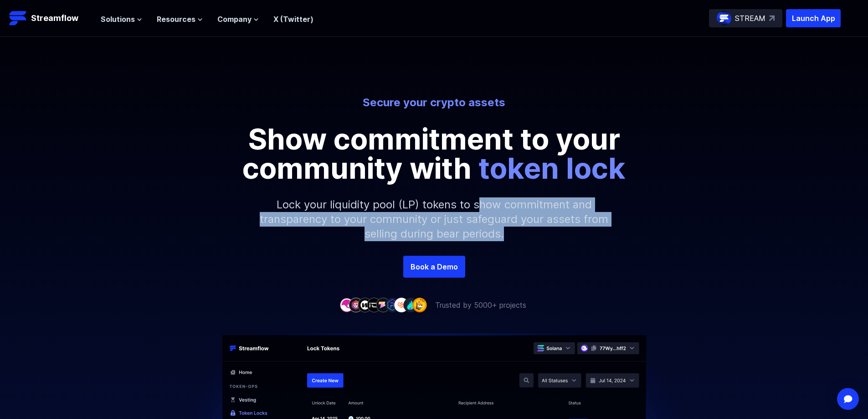 The width and height of the screenshot is (868, 419). I want to click on a: Streamflow, so click(50, 19).